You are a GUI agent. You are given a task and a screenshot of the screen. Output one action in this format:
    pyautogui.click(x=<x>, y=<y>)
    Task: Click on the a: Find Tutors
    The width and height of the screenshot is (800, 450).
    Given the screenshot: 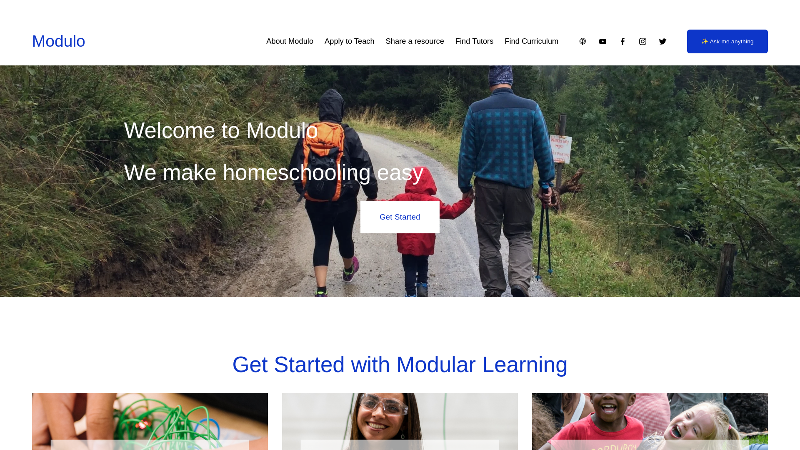 What is the action you would take?
    pyautogui.click(x=475, y=41)
    